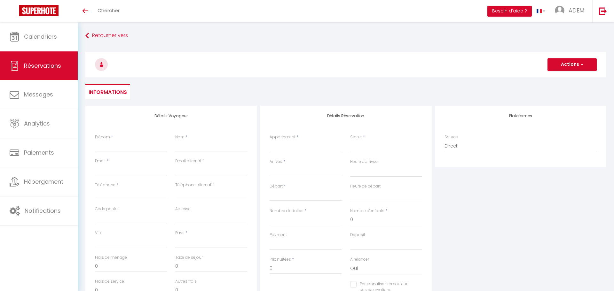 The height and width of the screenshot is (291, 614). What do you see at coordinates (99, 233) in the screenshot?
I see `label: Ville` at bounding box center [99, 233].